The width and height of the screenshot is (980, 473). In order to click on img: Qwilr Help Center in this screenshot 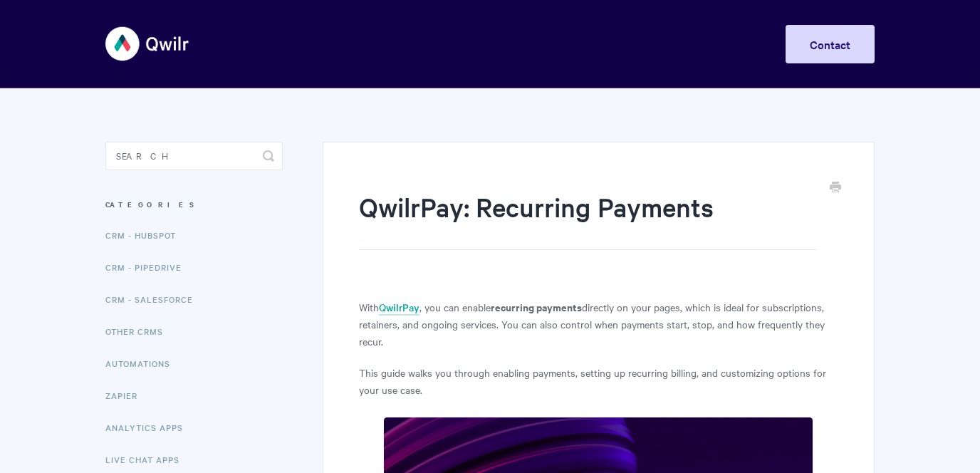, I will do `click(147, 44)`.